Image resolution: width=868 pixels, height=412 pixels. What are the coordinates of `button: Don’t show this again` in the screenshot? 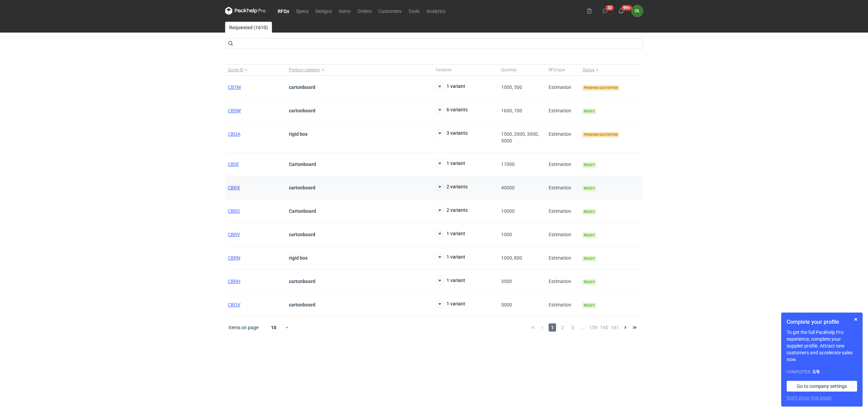 It's located at (809, 397).